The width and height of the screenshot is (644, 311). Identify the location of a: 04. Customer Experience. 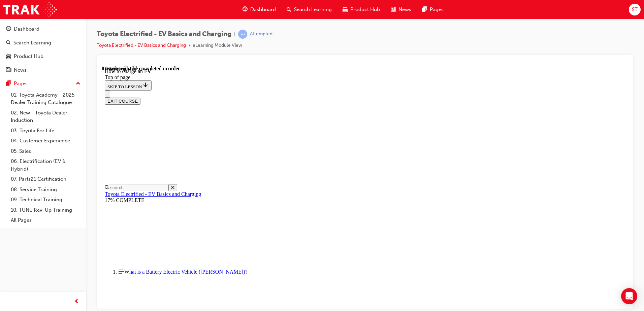
(45, 141).